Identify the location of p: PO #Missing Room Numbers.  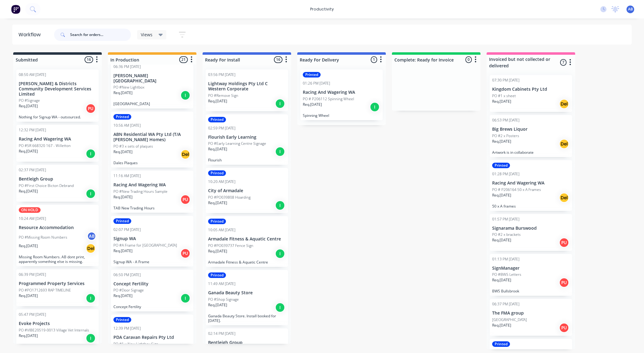
(43, 237).